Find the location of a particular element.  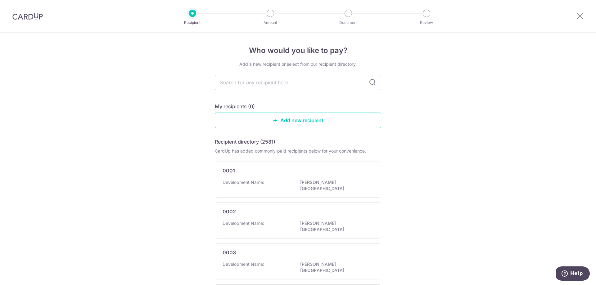

p: Recipient is located at coordinates (192, 23).